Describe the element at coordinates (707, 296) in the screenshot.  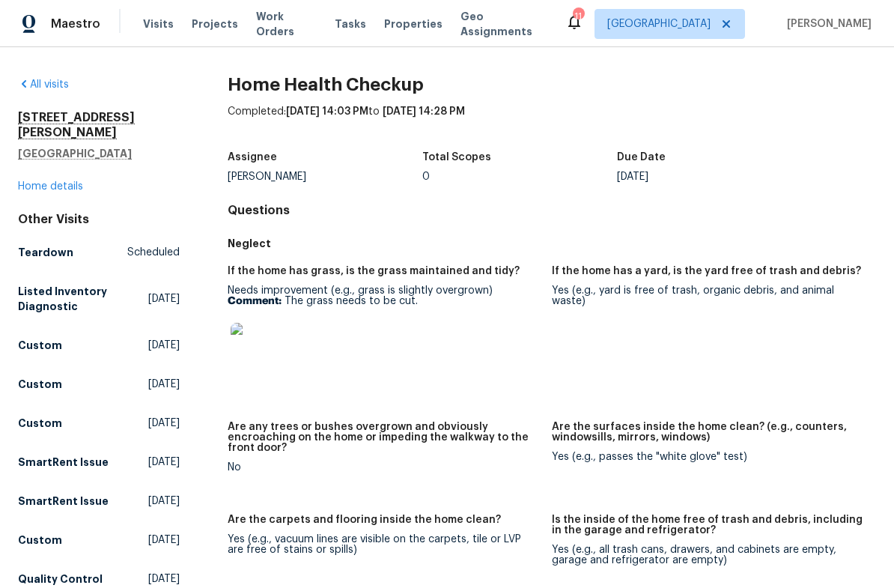
I see `div: Yes (e.g., yard is free of trash, organic debris, and animal waste)` at that location.